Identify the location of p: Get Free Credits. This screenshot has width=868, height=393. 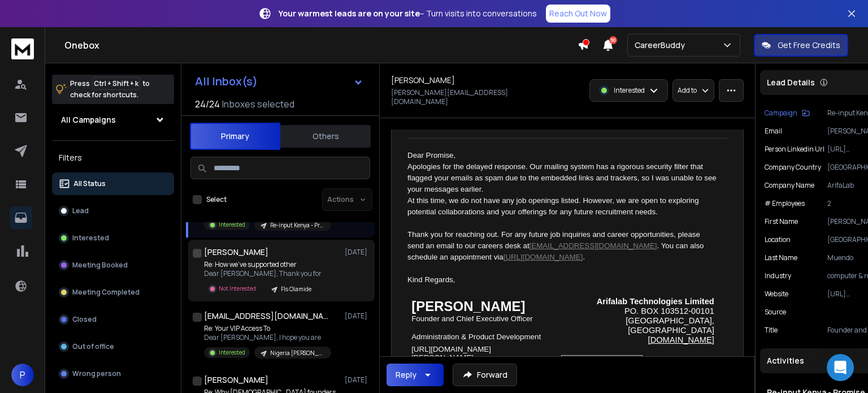
(809, 45).